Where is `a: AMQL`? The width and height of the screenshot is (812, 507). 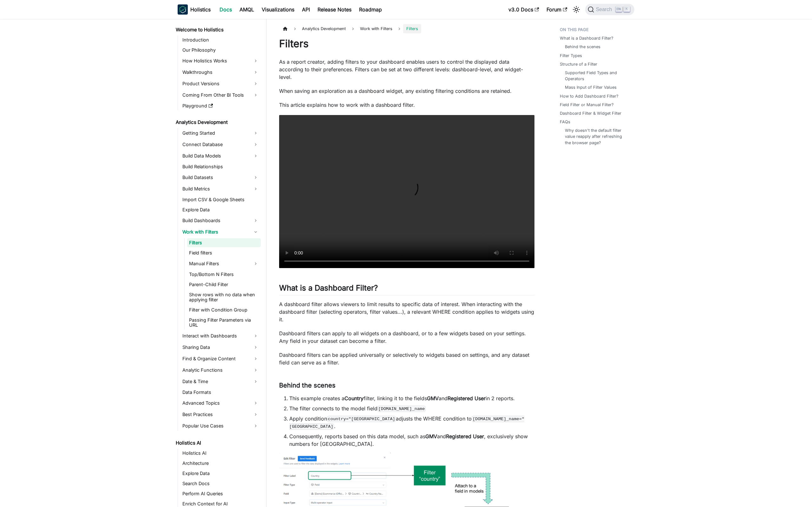
a: AMQL is located at coordinates (247, 9).